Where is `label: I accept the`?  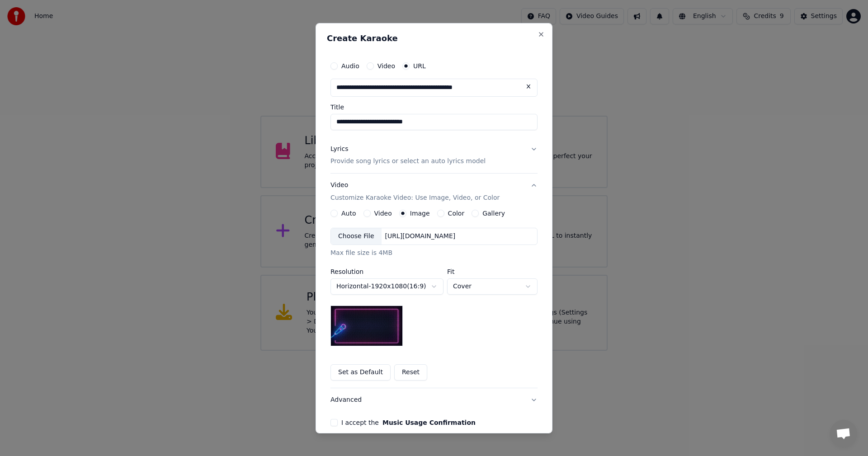
label: I accept the is located at coordinates (408, 423).